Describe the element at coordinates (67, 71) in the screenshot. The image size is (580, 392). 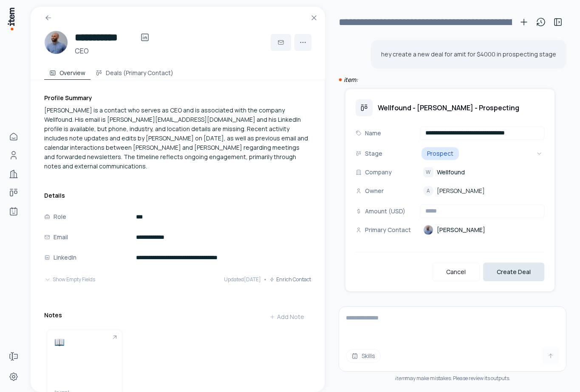
I see `button: Overview` at that location.